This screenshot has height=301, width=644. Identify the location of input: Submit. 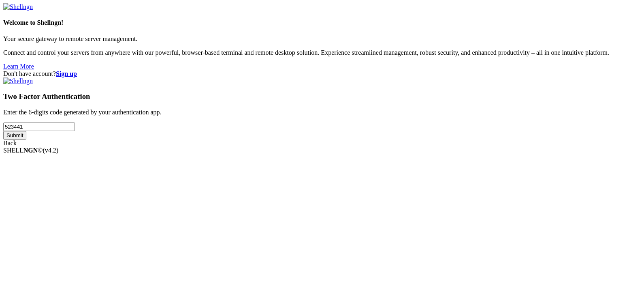
(14, 135).